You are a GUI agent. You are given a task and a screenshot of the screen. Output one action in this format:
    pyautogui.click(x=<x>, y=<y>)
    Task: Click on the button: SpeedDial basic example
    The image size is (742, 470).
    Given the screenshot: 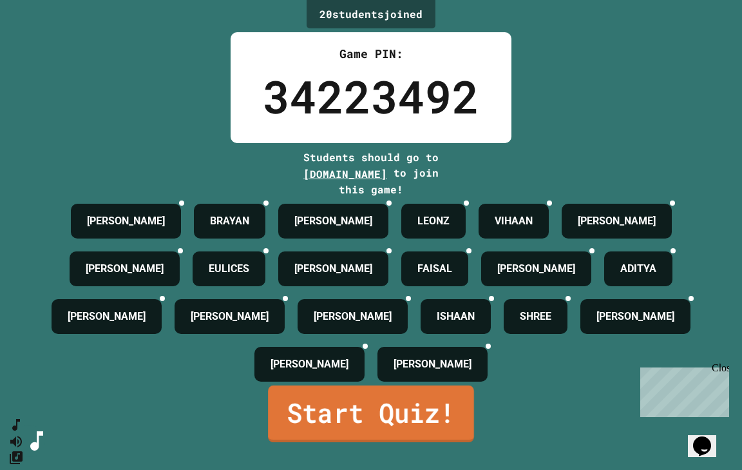 What is the action you would take?
    pyautogui.click(x=16, y=425)
    